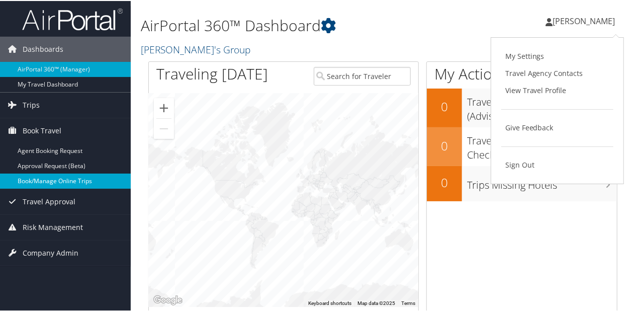 The image size is (631, 311). What do you see at coordinates (376, 302) in the screenshot?
I see `span: Map data ©2025` at bounding box center [376, 302].